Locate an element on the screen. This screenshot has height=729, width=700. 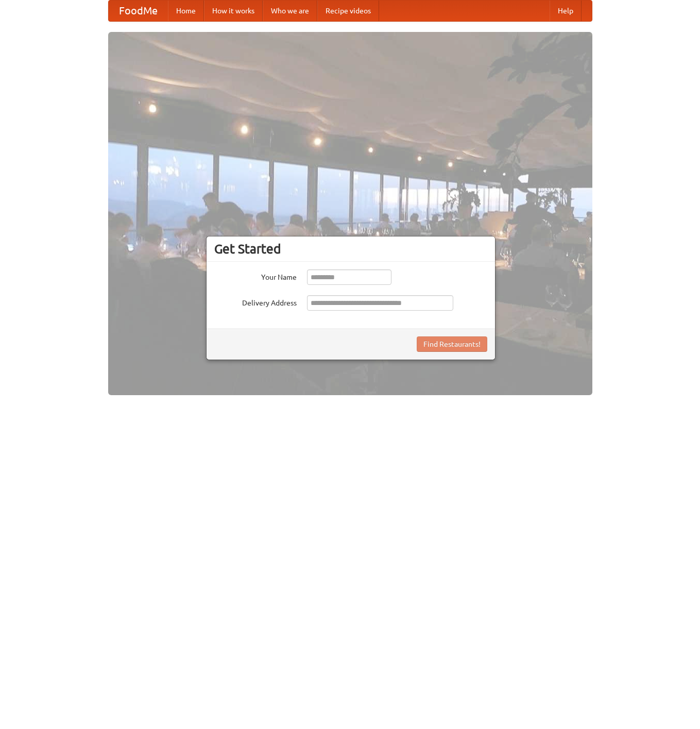
a: Who we are is located at coordinates (289, 11).